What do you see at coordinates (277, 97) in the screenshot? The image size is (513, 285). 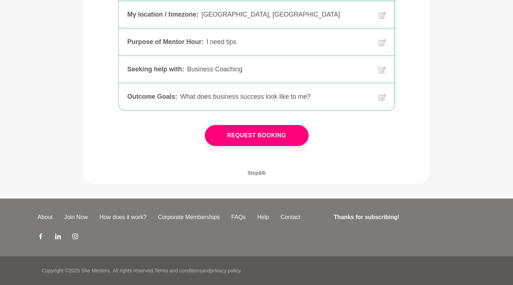 I see `div: What does business success look like to me?` at bounding box center [277, 97].